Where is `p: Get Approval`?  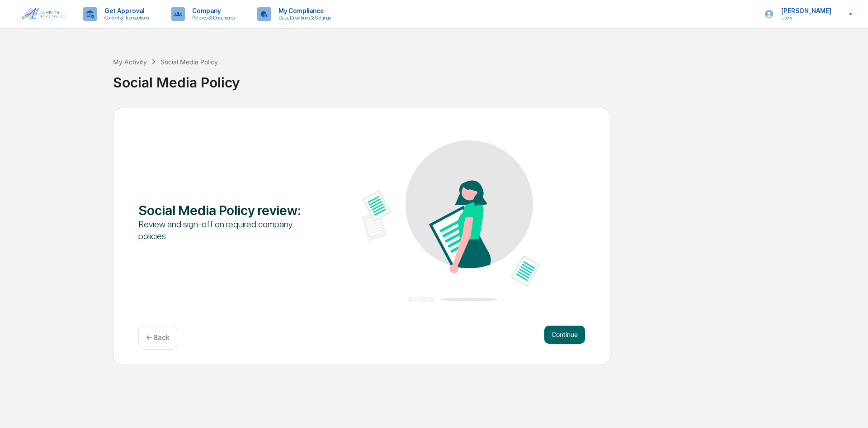
p: Get Approval is located at coordinates (125, 11).